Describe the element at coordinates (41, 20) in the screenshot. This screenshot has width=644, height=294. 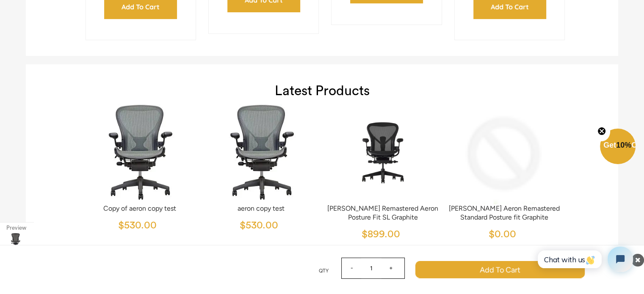
I see `button: Chat with us👋` at that location.